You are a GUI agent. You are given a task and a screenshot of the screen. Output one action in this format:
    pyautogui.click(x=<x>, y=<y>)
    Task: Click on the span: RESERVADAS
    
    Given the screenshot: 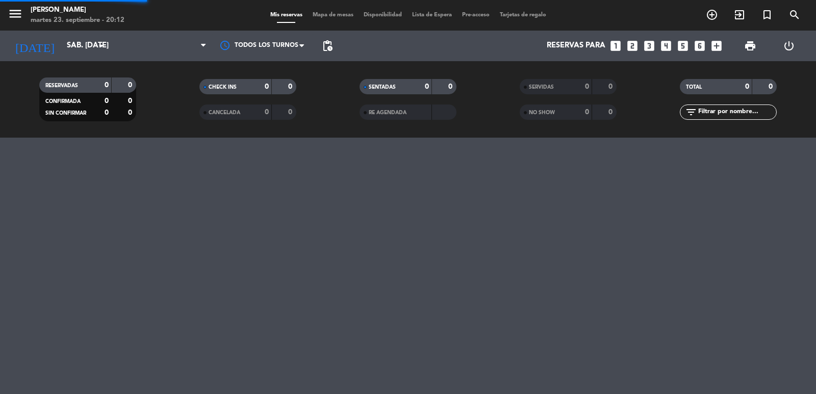 What is the action you would take?
    pyautogui.click(x=62, y=86)
    